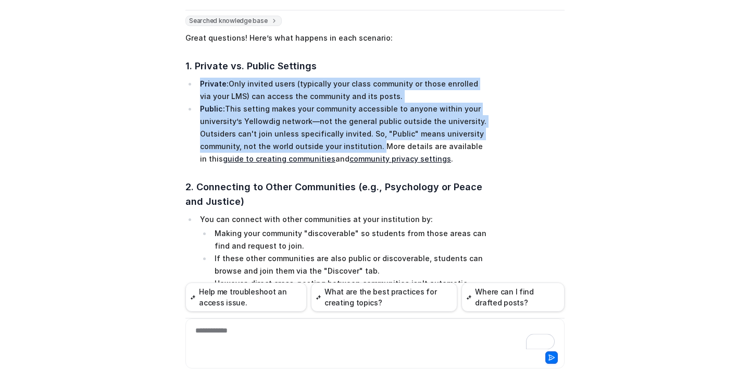 Image resolution: width=750 pixels, height=381 pixels. What do you see at coordinates (343, 134) in the screenshot?
I see `li: This setting makes your community accessible to anyone within your university’s Yellowdig network...` at bounding box center [343, 134].